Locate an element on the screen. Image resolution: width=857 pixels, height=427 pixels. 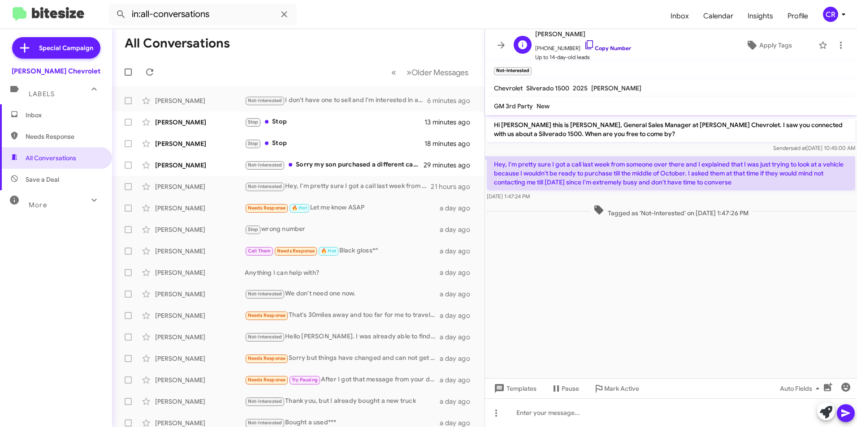
span: Older Messages is located at coordinates (440, 73).